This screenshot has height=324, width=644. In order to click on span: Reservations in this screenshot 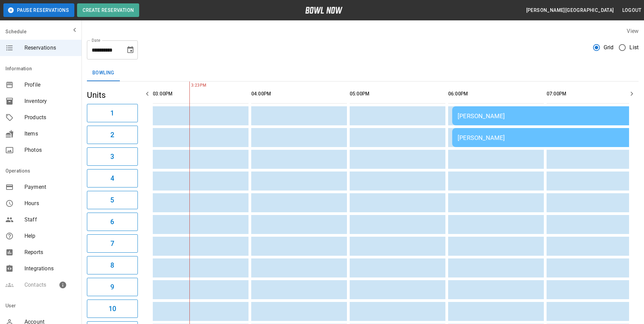, I will do `click(50, 48)`.